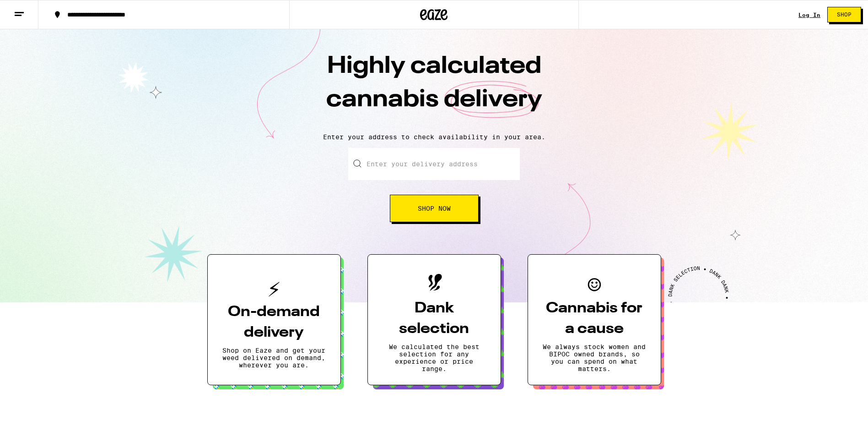  What do you see at coordinates (274, 322) in the screenshot?
I see `h3: On-demand delivery` at bounding box center [274, 322].